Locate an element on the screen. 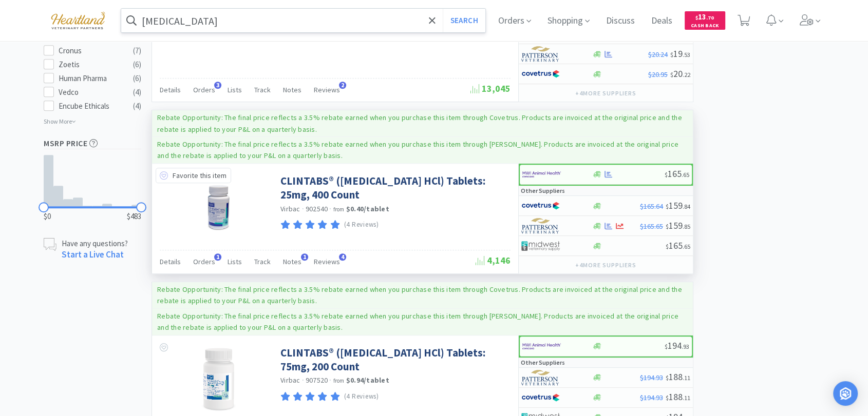 The width and height of the screenshot is (868, 416). h5: MSRP Price is located at coordinates (92, 143).